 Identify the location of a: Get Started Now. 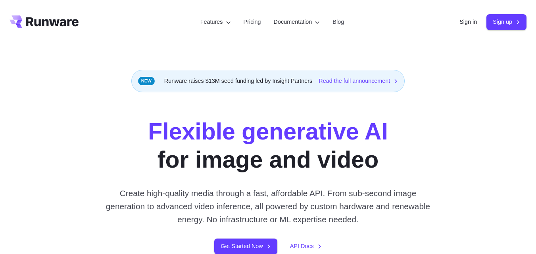
(246, 247).